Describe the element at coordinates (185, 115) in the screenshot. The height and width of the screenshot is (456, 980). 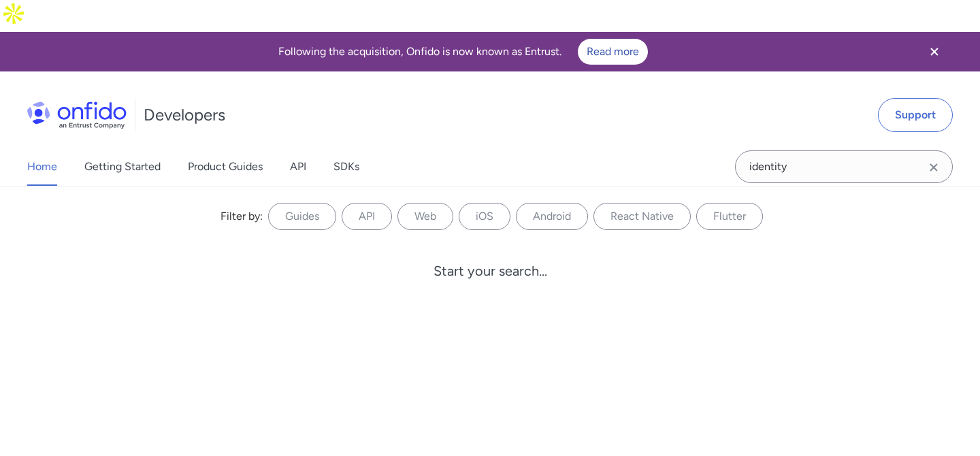
I see `h1: Developers` at that location.